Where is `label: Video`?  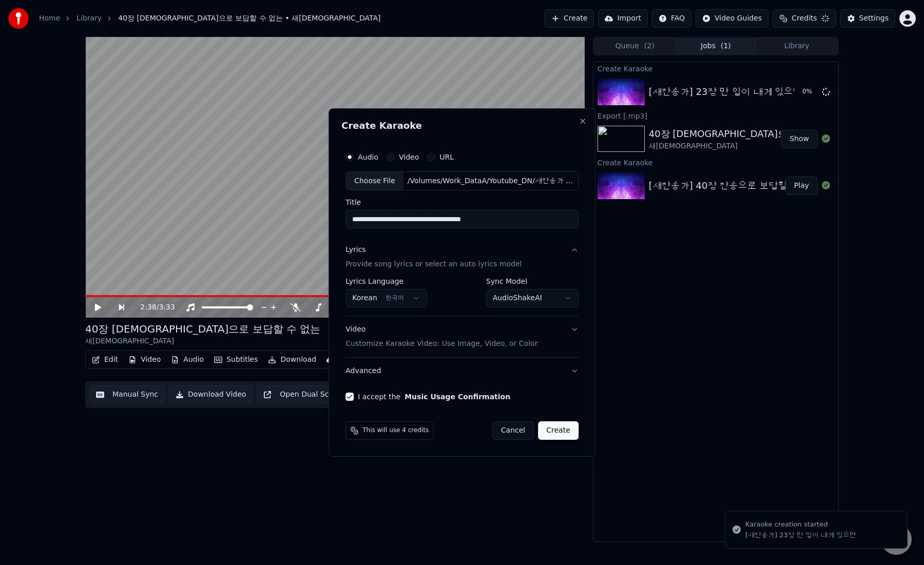 label: Video is located at coordinates (409, 157).